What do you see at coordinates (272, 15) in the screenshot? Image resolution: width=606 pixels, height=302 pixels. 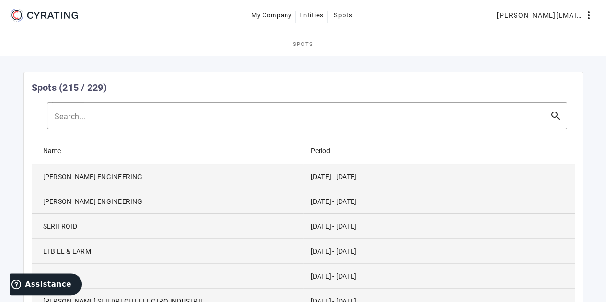 I see `button: My Company` at bounding box center [272, 15].